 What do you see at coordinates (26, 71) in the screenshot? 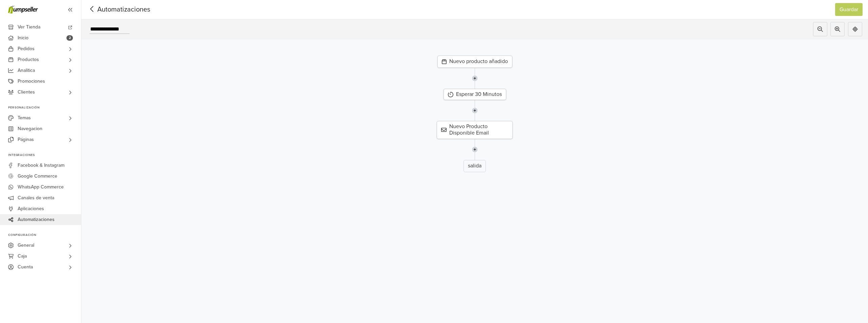
I see `span: Analítica` at bounding box center [26, 71].